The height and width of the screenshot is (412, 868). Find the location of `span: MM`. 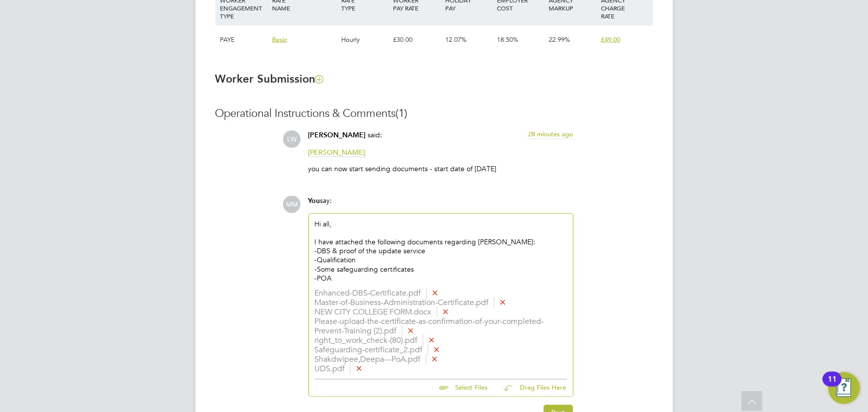

span: MM is located at coordinates (292, 205).